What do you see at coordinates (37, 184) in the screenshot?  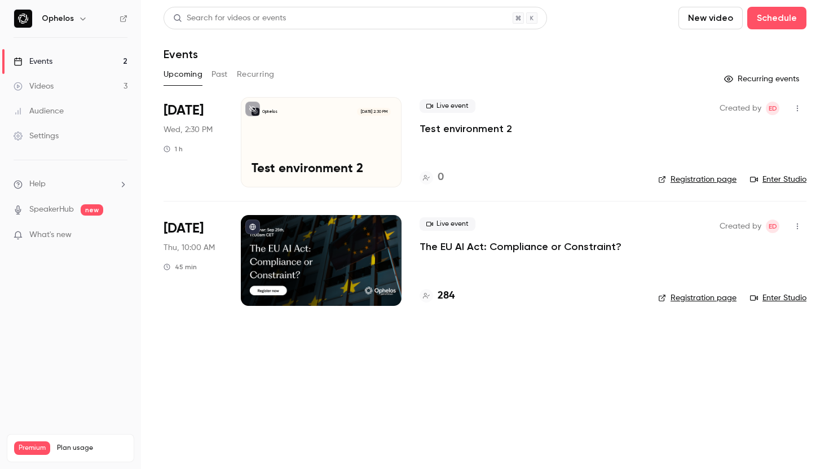 I see `span: Help` at bounding box center [37, 184].